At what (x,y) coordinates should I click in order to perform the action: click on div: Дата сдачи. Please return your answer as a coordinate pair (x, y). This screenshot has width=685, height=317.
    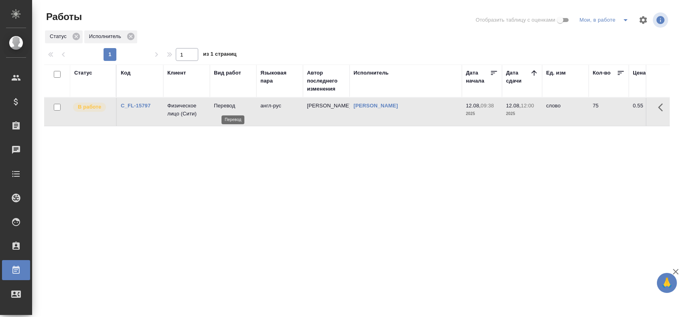
    Looking at the image, I should click on (518, 77).